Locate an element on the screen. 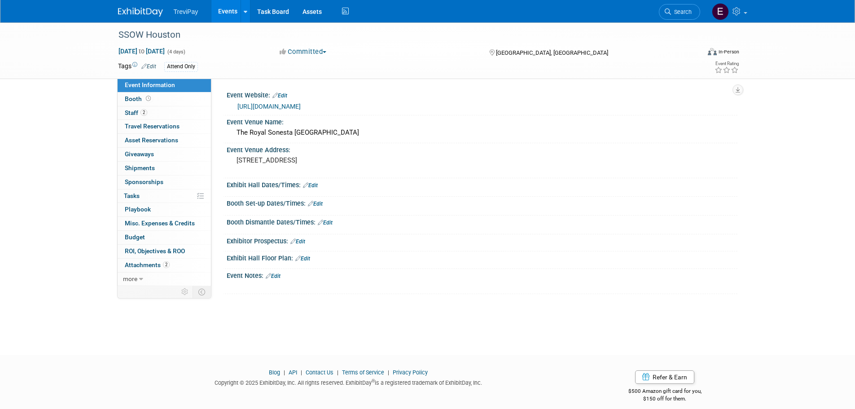 The width and height of the screenshot is (855, 409). div: Exhibit Hall Dates/Times: is located at coordinates (482, 184).